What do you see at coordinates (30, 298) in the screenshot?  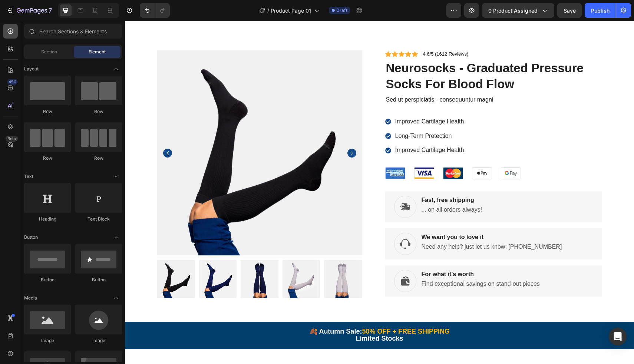 I see `span: Media` at bounding box center [30, 298].